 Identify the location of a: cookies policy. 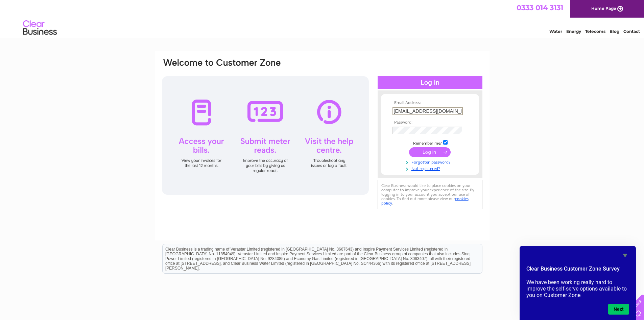
(425, 201).